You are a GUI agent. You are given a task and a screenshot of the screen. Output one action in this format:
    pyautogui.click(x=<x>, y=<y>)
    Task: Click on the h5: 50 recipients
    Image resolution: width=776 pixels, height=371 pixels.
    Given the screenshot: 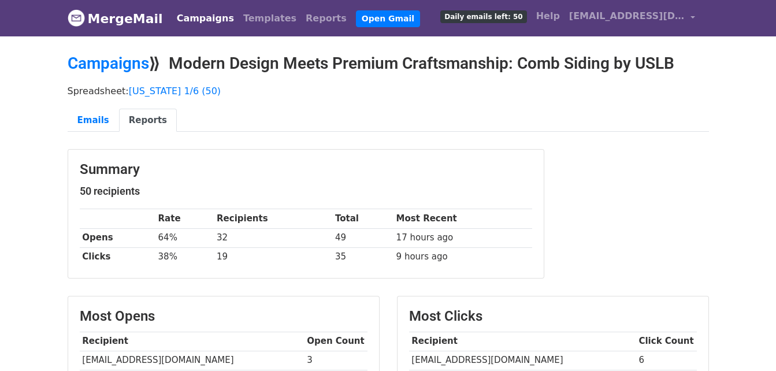 What is the action you would take?
    pyautogui.click(x=306, y=191)
    